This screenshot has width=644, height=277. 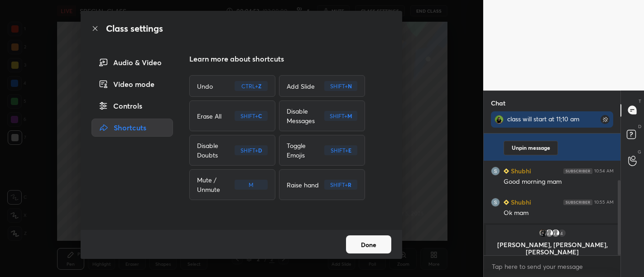 I want to click on button: Done, so click(x=369, y=245).